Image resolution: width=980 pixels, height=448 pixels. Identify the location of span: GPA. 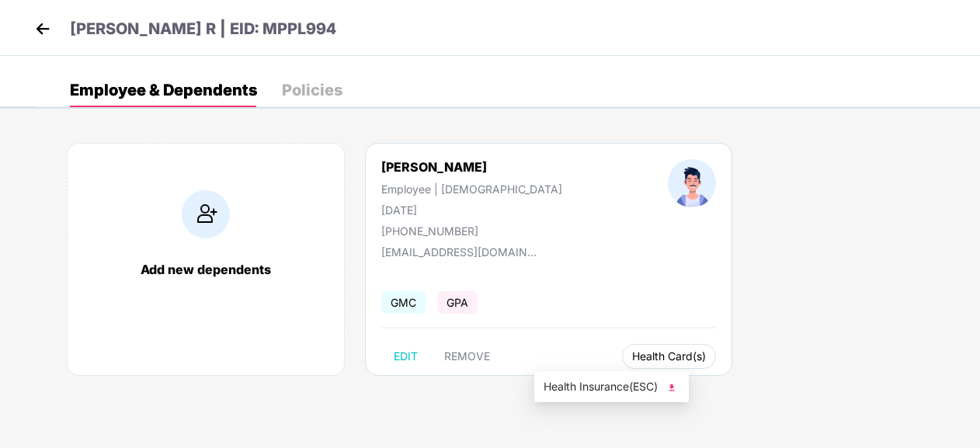
(457, 302).